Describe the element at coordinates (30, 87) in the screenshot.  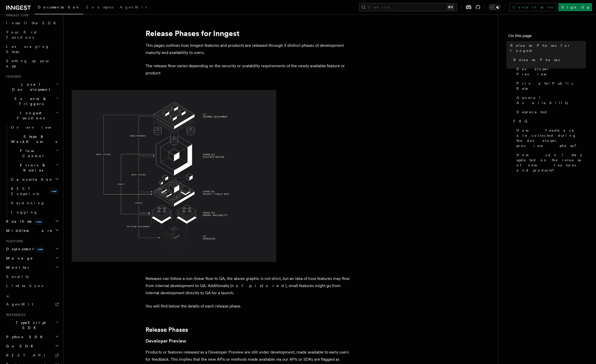
I see `span: Local Development` at that location.